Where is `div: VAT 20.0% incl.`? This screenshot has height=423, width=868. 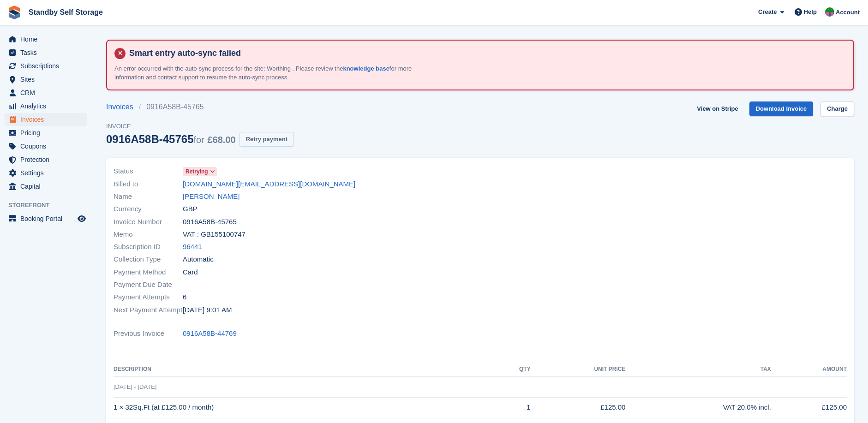 div: VAT 20.0% incl. is located at coordinates (698, 407).